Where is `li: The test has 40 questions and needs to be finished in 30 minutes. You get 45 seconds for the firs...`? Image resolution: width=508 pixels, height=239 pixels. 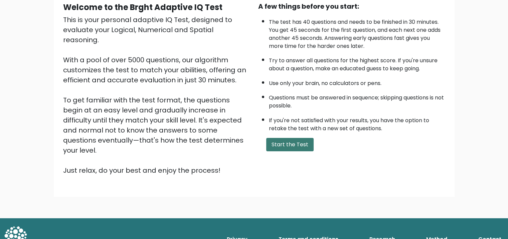 li: The test has 40 questions and needs to be finished in 30 minutes. You get 45 seconds for the firs... is located at coordinates (357, 32).